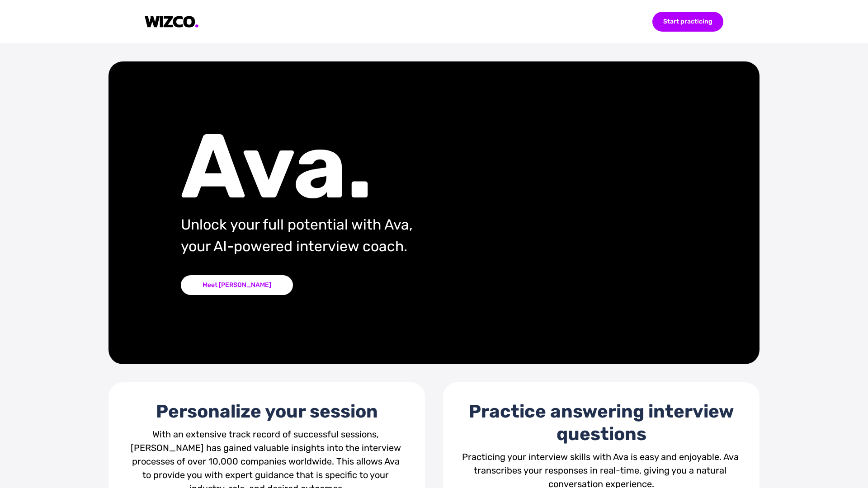 The width and height of the screenshot is (868, 488). Describe the element at coordinates (336, 167) in the screenshot. I see `div: Ava.` at that location.